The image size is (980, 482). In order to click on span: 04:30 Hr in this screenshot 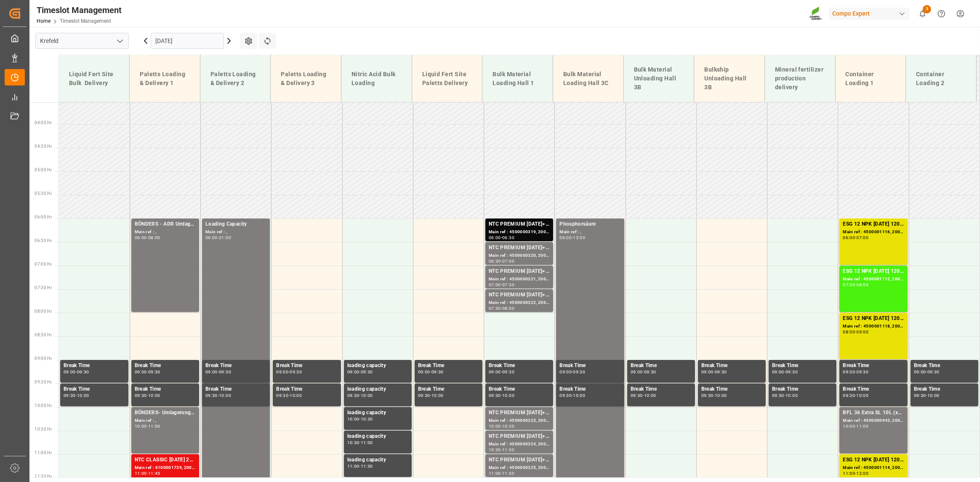, I will do `click(43, 146)`.